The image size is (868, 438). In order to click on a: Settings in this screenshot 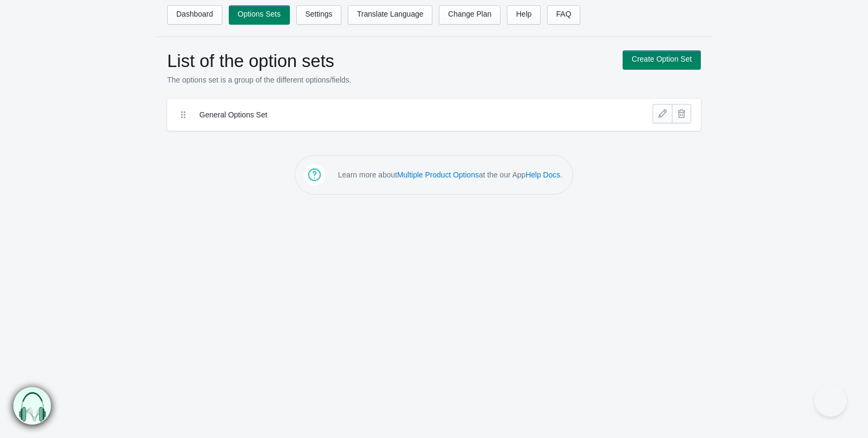, I will do `click(319, 15)`.